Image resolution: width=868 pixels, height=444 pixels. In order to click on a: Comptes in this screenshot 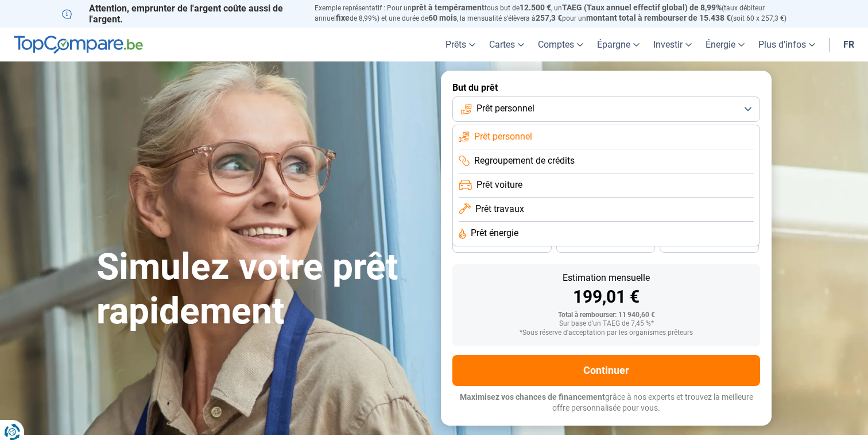, I will do `click(560, 44)`.